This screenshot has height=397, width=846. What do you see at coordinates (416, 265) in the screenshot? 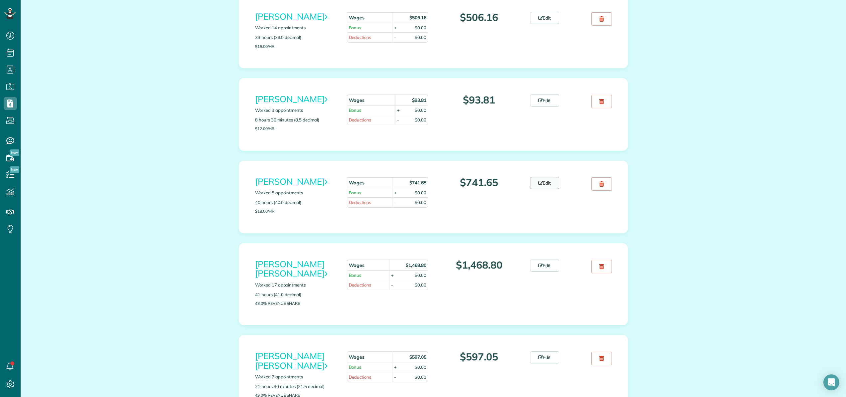
I see `strong: $1,468.80` at bounding box center [416, 265].